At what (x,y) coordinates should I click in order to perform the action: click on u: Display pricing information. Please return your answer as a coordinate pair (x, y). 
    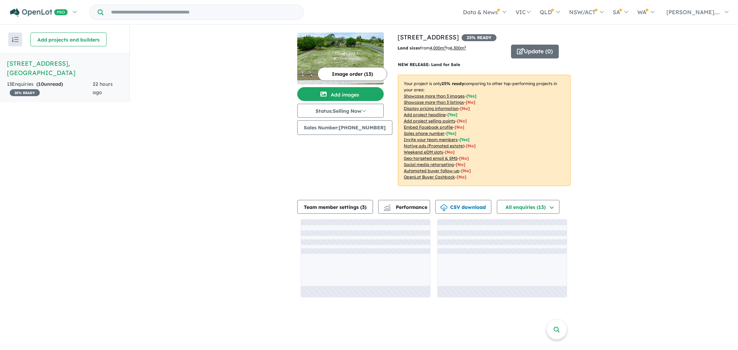
    Looking at the image, I should click on (431, 108).